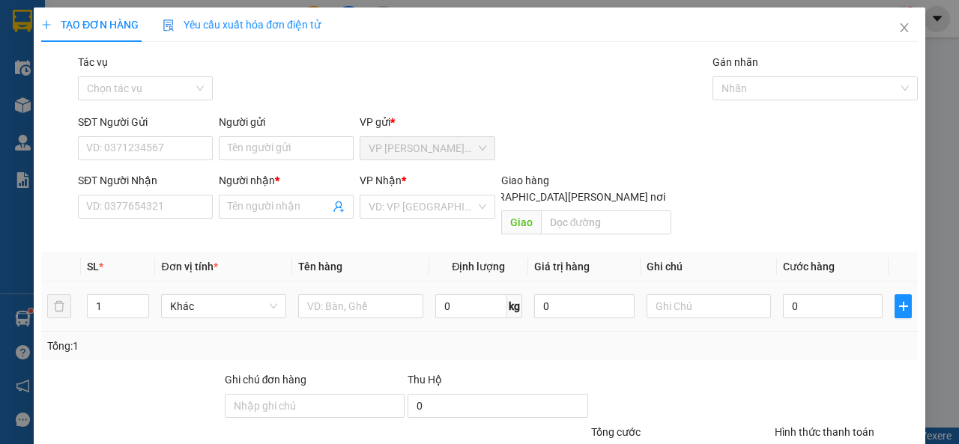  What do you see at coordinates (145, 181) in the screenshot?
I see `div: SĐT Người Nhận` at bounding box center [145, 181].